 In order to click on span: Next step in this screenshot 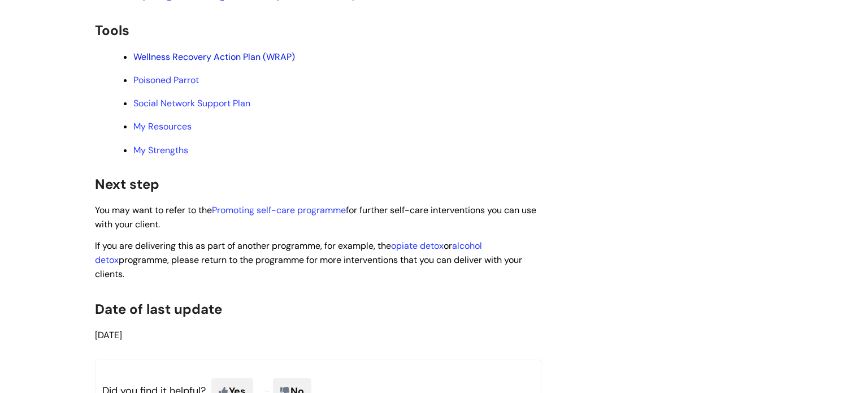, I will do `click(127, 184)`.